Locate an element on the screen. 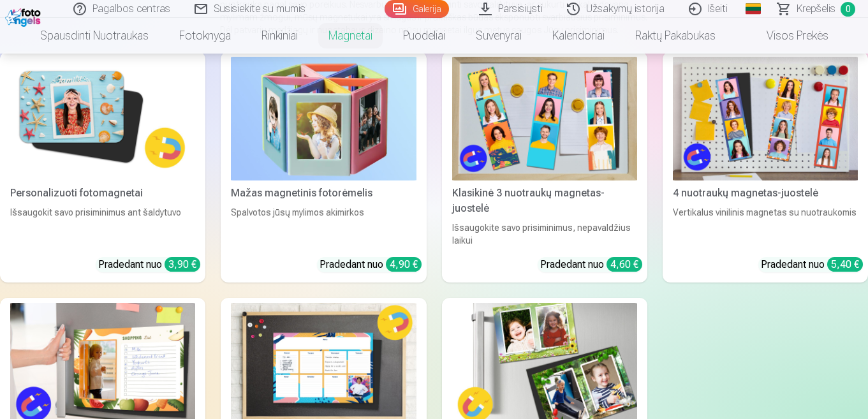 Image resolution: width=868 pixels, height=419 pixels. a: Mažas magnetinis fotorėmelisMažas magnetinis fotorėmelisSpalvotos jūsų mylimos akimirkosPradedant... is located at coordinates (323, 167).